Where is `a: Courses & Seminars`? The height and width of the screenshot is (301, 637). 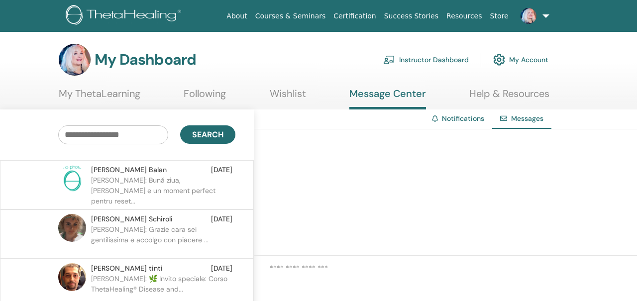
a: Courses & Seminars is located at coordinates (291, 16).